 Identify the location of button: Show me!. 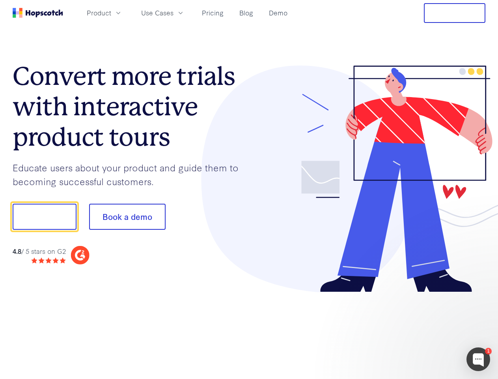
(45, 216).